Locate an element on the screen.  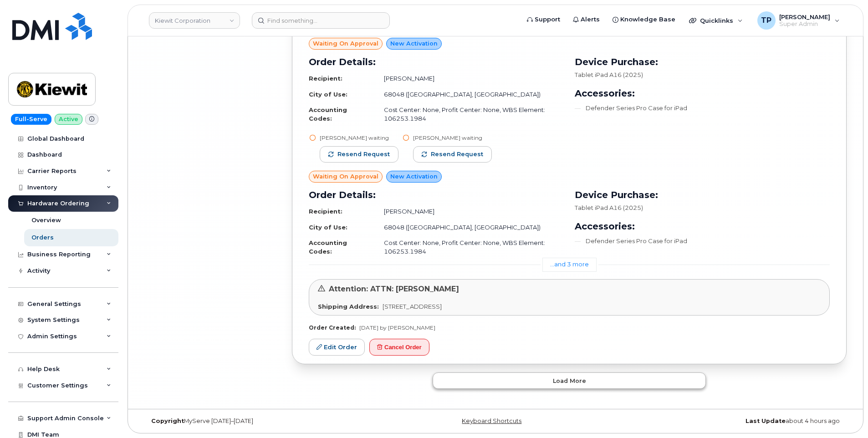
span: Quicklinks is located at coordinates (716, 20).